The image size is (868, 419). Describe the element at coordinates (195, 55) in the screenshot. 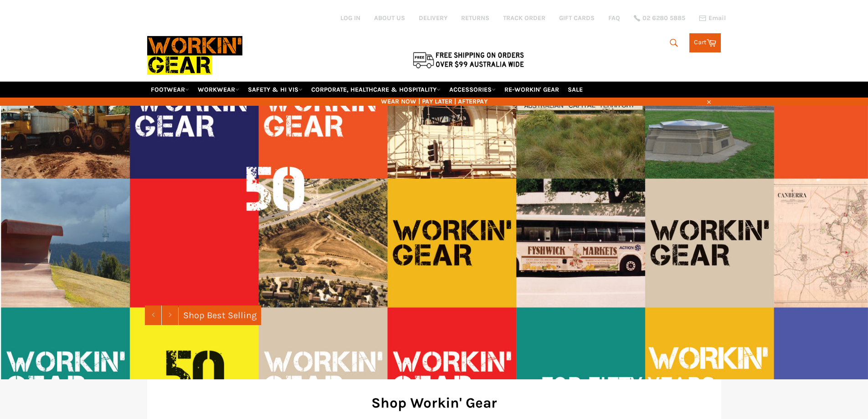

I see `img: Workin Gear leaders in Workwear, Safety Boots, PPE, Uniforms. Australia's No.1 in Workwear` at that location.